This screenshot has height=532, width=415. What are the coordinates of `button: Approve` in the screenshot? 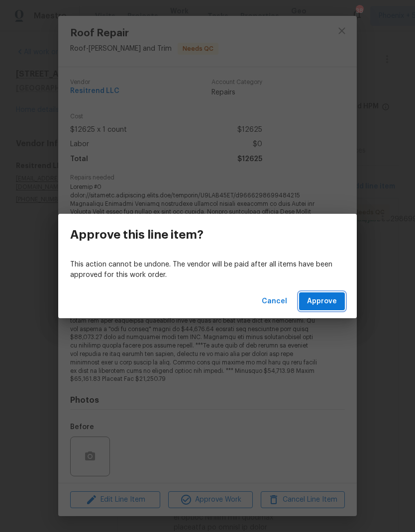 It's located at (322, 302).